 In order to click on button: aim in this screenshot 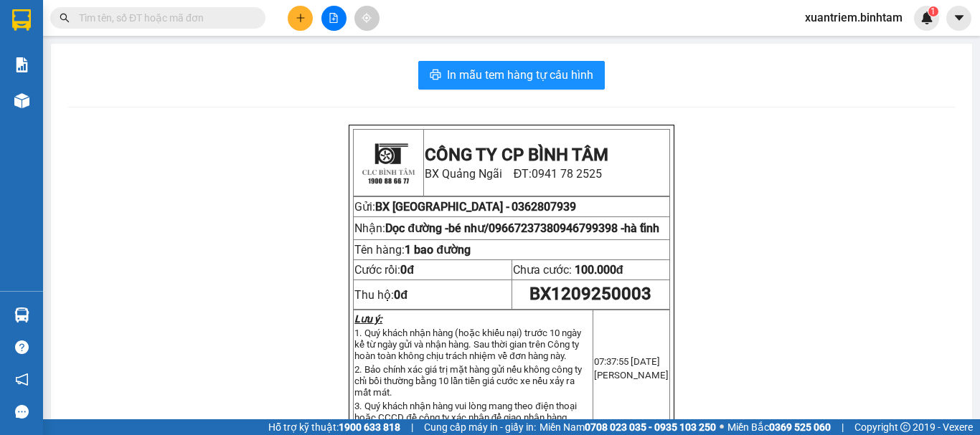, I will do `click(367, 18)`.